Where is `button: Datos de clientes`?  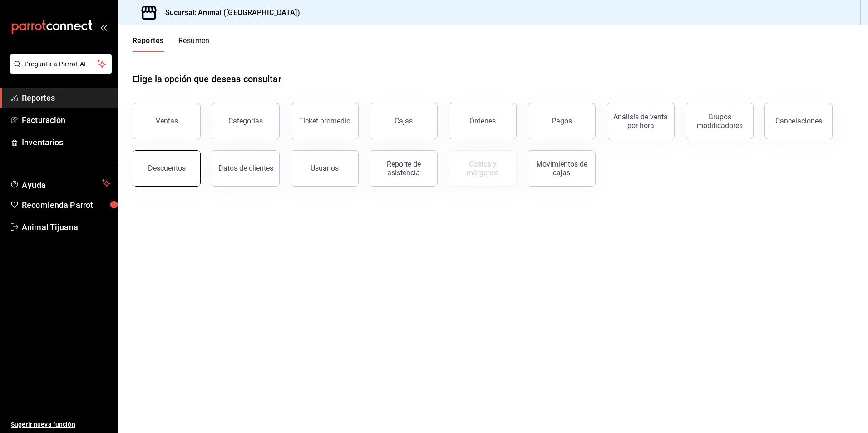
button: Datos de clientes is located at coordinates (246, 168).